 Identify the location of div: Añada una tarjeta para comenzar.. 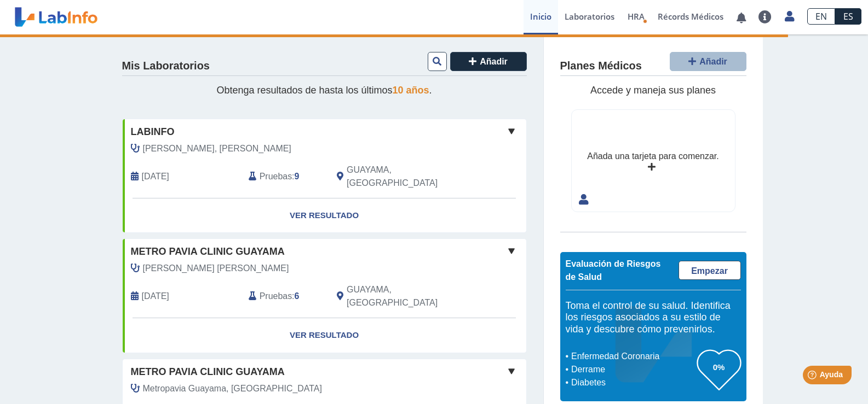
(653, 156).